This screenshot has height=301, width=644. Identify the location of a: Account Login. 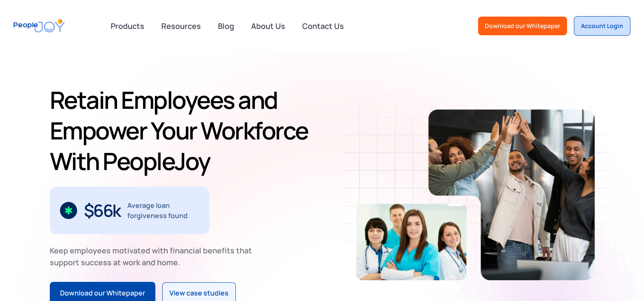
(602, 26).